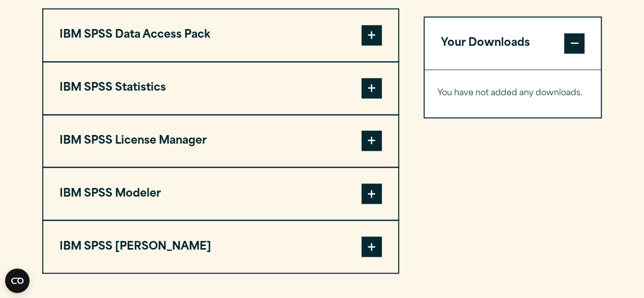 This screenshot has width=644, height=298. Describe the element at coordinates (221, 35) in the screenshot. I see `button: IBM SPSS Data Access Pack` at that location.